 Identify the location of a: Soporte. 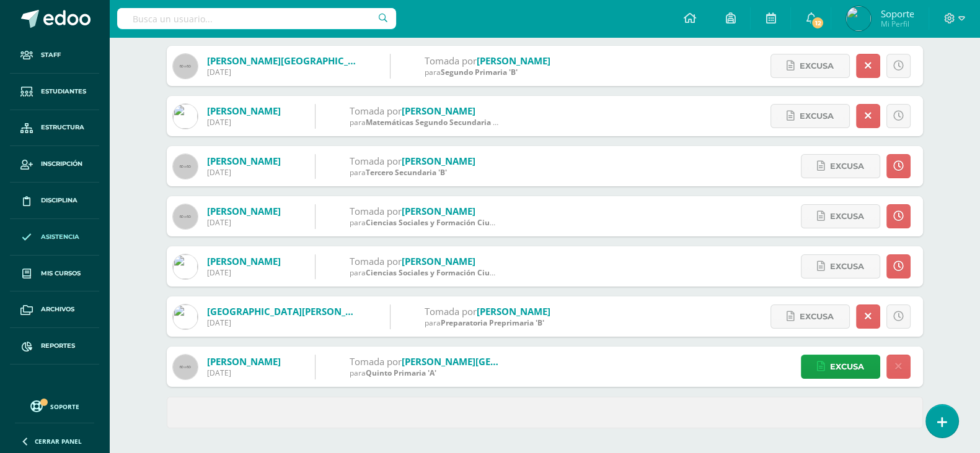
(55, 406).